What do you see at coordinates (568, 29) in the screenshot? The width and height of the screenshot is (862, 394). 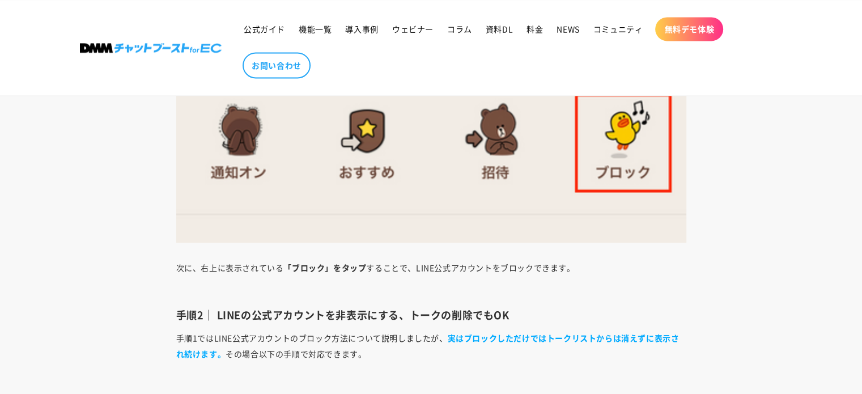 I see `a: NEWS` at bounding box center [568, 29].